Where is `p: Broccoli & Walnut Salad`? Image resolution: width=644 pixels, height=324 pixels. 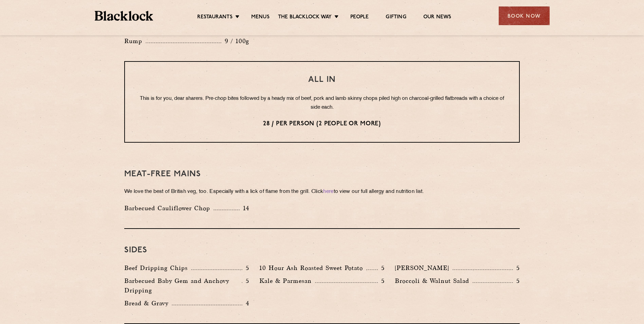 p: Broccoli & Walnut Salad is located at coordinates (433, 281).